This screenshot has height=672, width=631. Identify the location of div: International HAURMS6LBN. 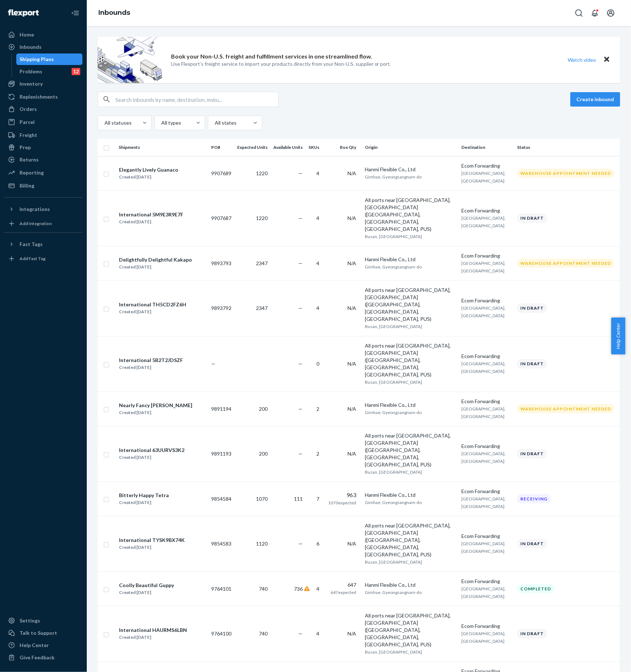
(153, 630).